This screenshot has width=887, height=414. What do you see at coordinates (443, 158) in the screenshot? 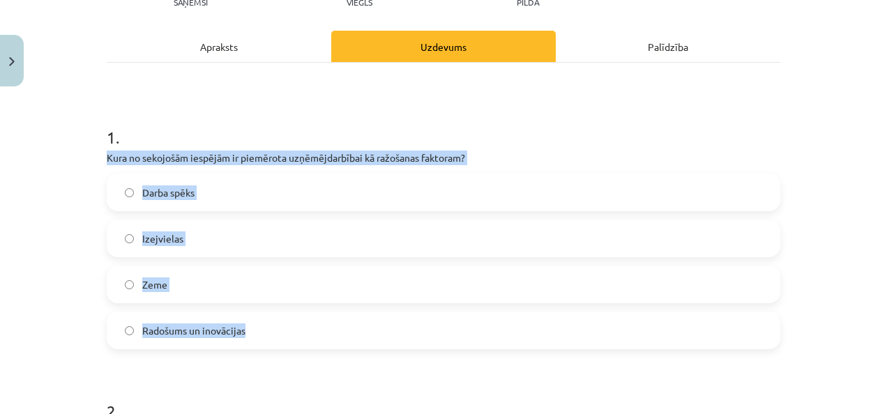
I see `p: Kura no sekojošām iespējām ir piemērota uzņēmējdarbībai kā ražošanas faktoram?` at bounding box center [443, 158].